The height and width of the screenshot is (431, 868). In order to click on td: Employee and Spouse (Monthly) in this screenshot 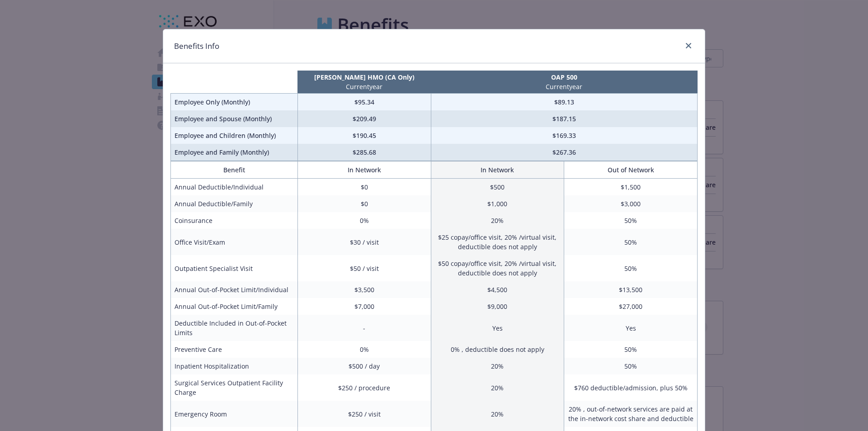, I will do `click(234, 119)`.